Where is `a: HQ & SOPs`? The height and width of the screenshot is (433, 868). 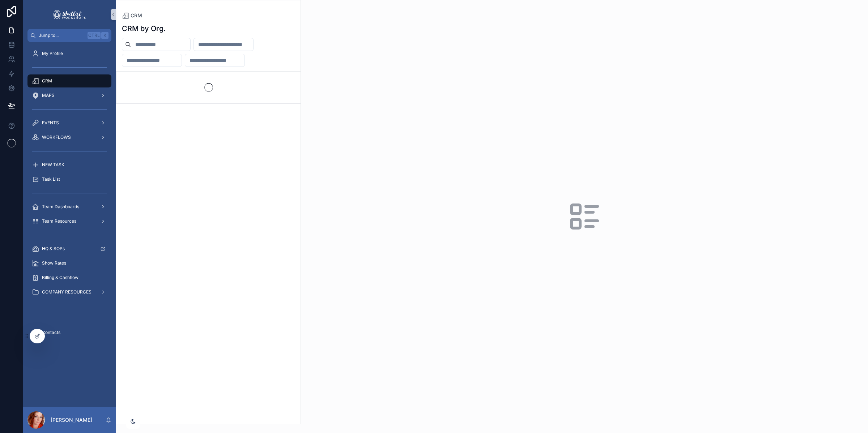 a: HQ & SOPs is located at coordinates (70, 249).